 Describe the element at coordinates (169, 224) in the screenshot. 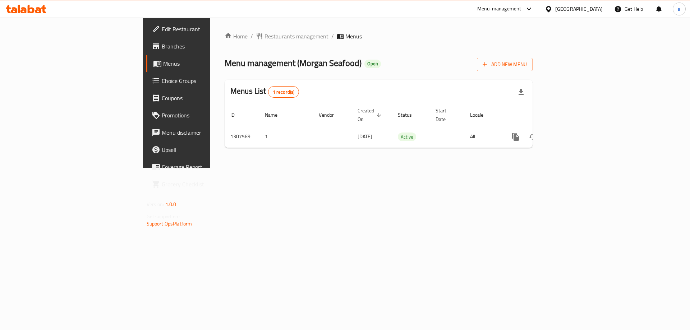

I see `a: Support.OpsPlatform` at that location.